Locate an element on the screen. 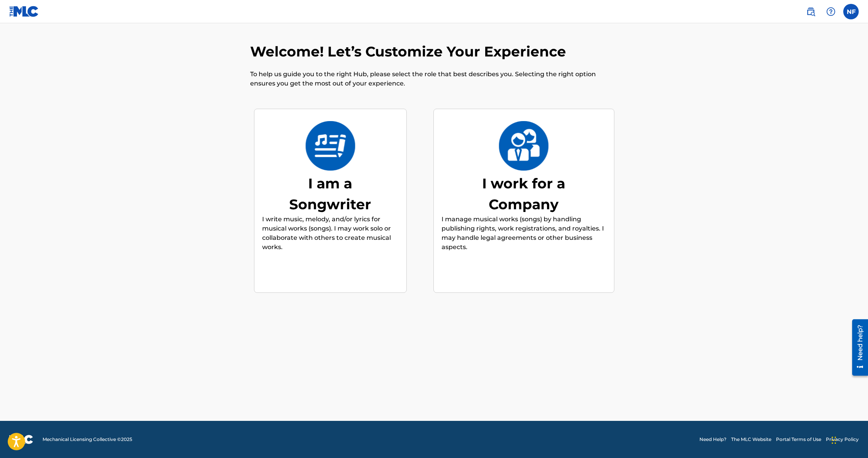 This screenshot has height=458, width=868. div: Need help? is located at coordinates (13, 26).